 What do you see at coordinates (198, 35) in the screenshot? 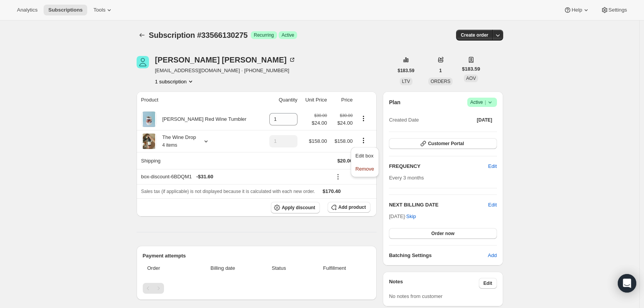
I see `span: Subscription #33566130275` at bounding box center [198, 35].